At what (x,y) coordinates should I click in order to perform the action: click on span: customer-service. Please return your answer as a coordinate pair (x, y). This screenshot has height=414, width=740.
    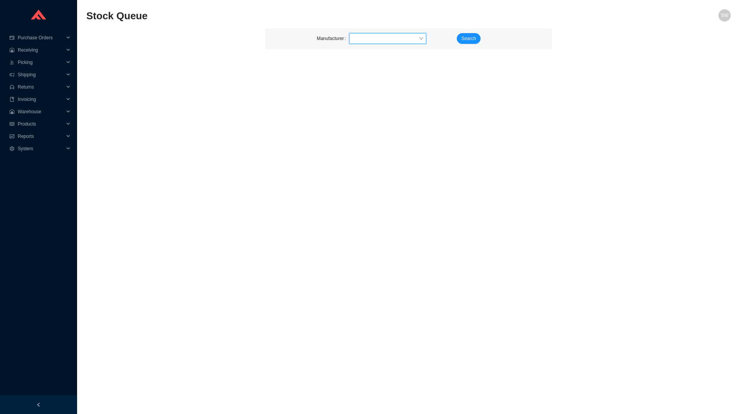
    Looking at the image, I should click on (12, 87).